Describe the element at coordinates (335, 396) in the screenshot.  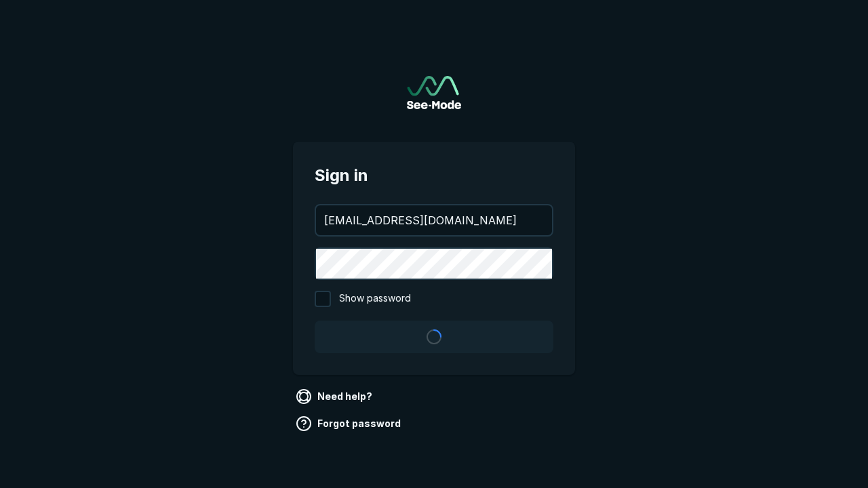
I see `a: Need help?` at that location.